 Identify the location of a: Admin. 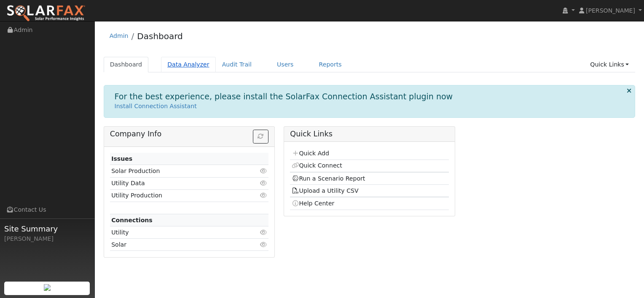
(119, 36).